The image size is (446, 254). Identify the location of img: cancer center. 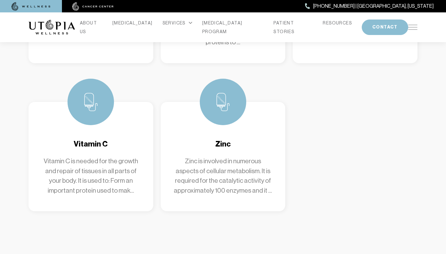
(93, 7).